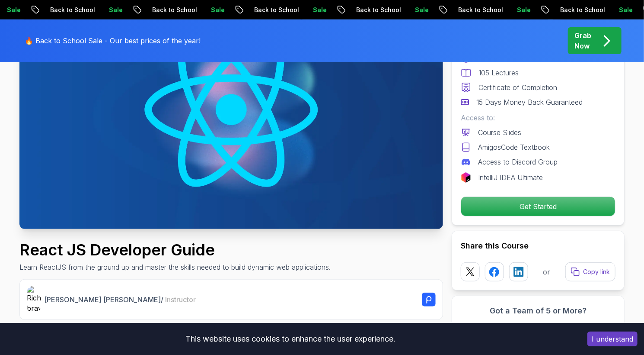  Describe the element at coordinates (547, 271) in the screenshot. I see `p: or` at that location.